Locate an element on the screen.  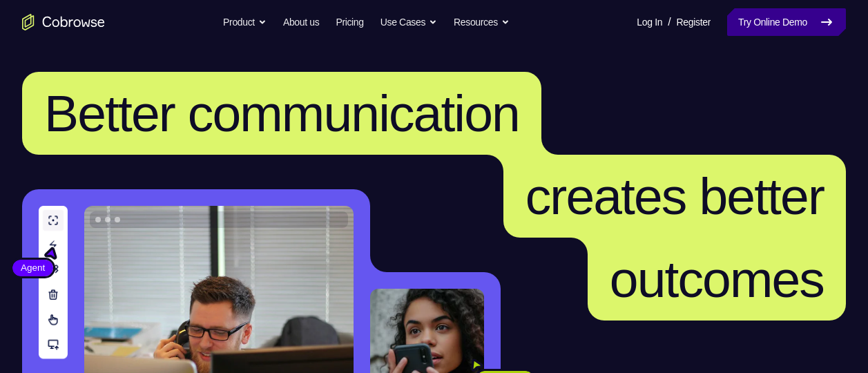
a: About us is located at coordinates (301, 22).